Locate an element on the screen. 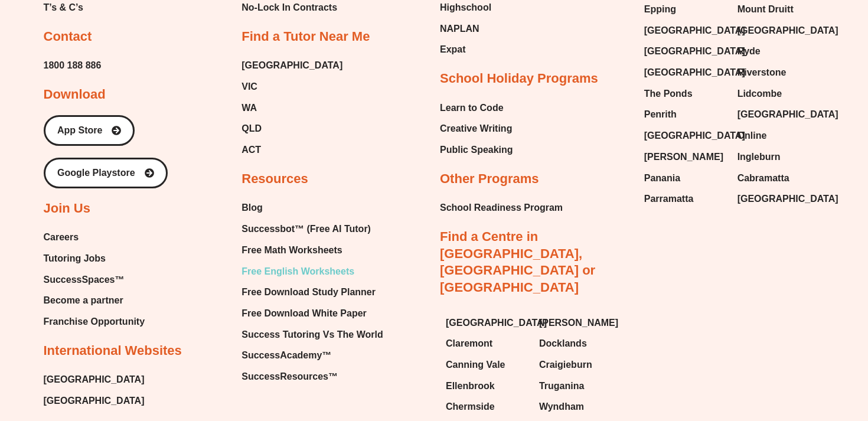 The width and height of the screenshot is (868, 421). span: V is located at coordinates (369, 113).